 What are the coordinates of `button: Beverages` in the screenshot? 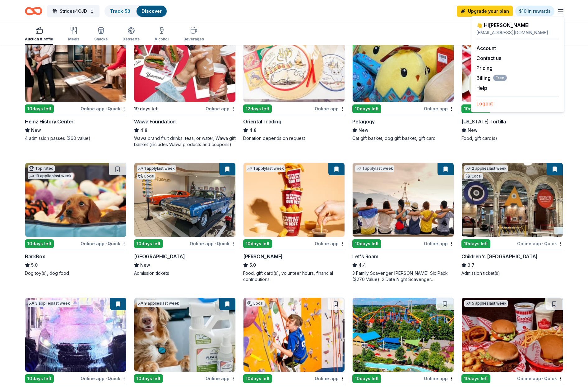 It's located at (194, 35).